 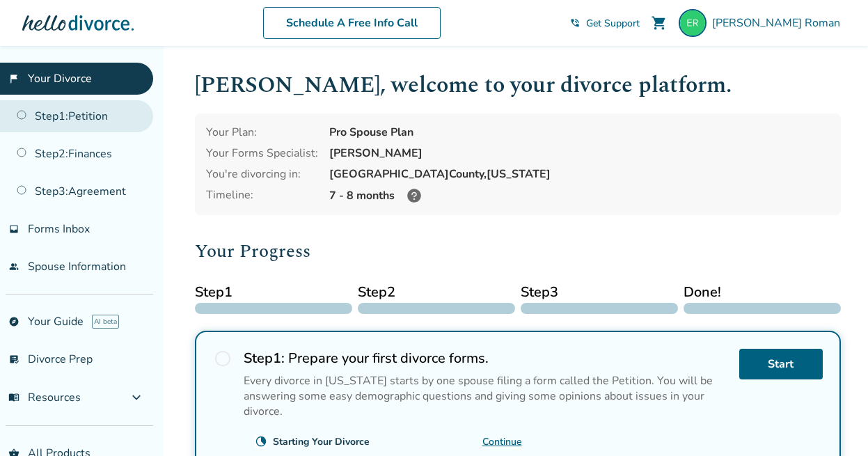 I want to click on span: explore, so click(x=14, y=322).